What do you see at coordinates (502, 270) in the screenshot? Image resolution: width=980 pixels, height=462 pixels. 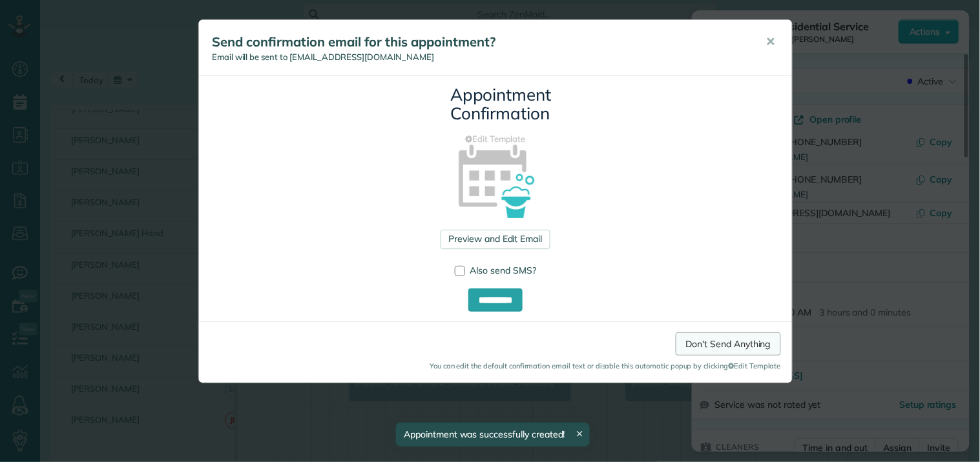 I see `span: Also send SMS?` at bounding box center [502, 270].